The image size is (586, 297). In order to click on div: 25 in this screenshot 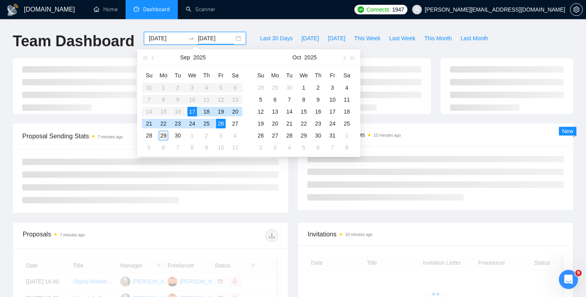, I will do `click(206, 124)`.